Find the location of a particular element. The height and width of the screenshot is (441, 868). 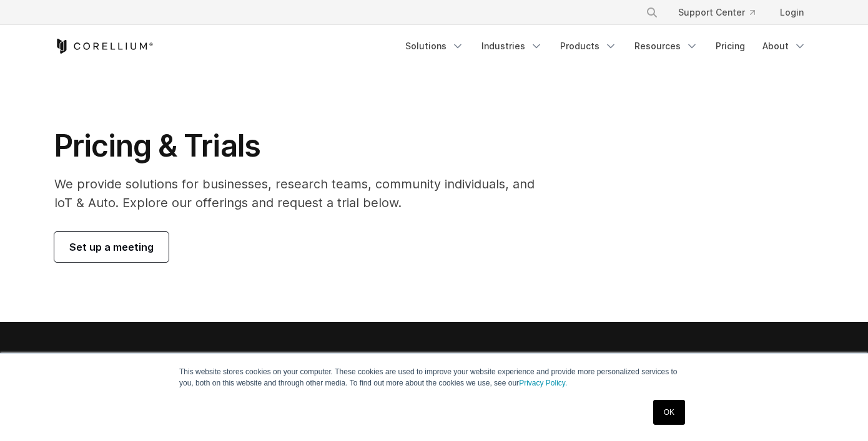

a: Set up a meeting is located at coordinates (111, 247).